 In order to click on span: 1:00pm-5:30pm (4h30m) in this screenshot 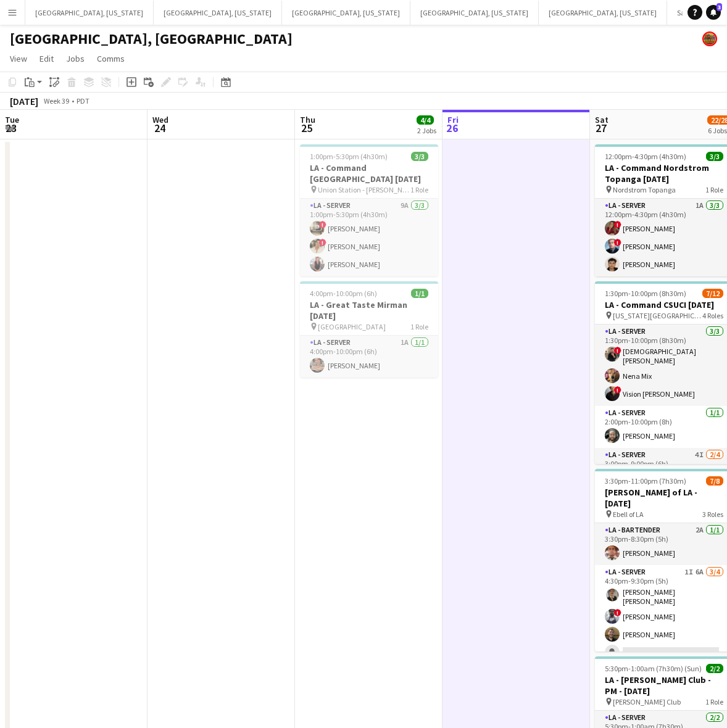, I will do `click(348, 156)`.